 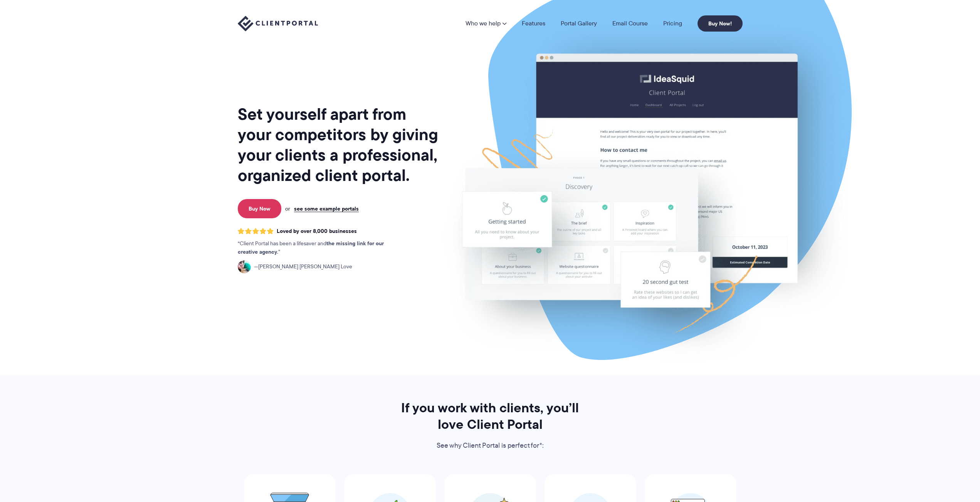 What do you see at coordinates (672, 24) in the screenshot?
I see `a: Pricing` at bounding box center [672, 24].